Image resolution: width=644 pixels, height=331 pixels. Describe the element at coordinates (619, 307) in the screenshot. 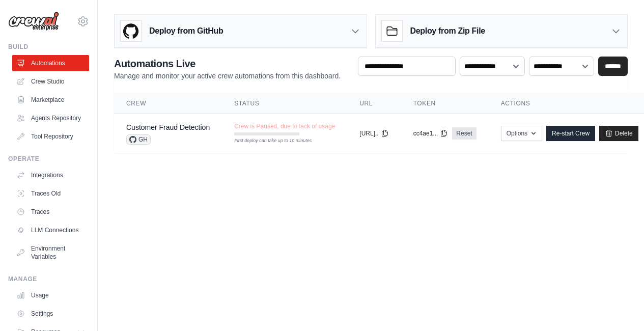

I see `div: Chat Widget` at that location.